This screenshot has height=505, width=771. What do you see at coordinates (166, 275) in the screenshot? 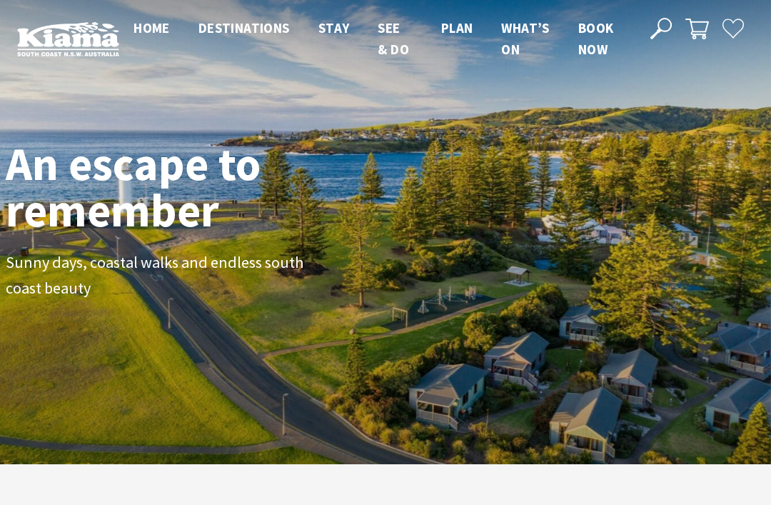
I see `p: Sunny days, coastal walks and endless south coast beauty` at bounding box center [166, 275].